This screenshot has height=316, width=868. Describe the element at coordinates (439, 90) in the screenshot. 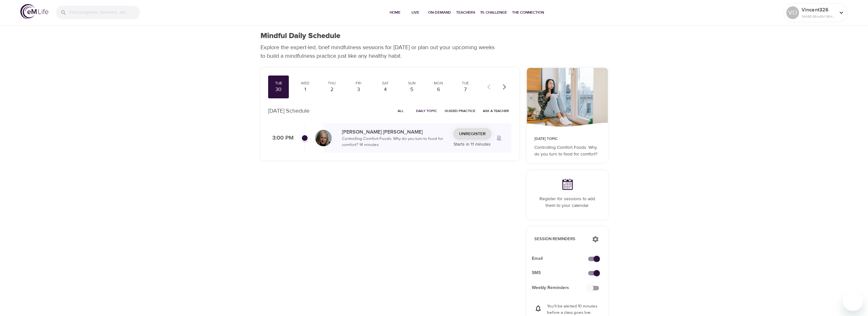

I see `div: 6` at that location.